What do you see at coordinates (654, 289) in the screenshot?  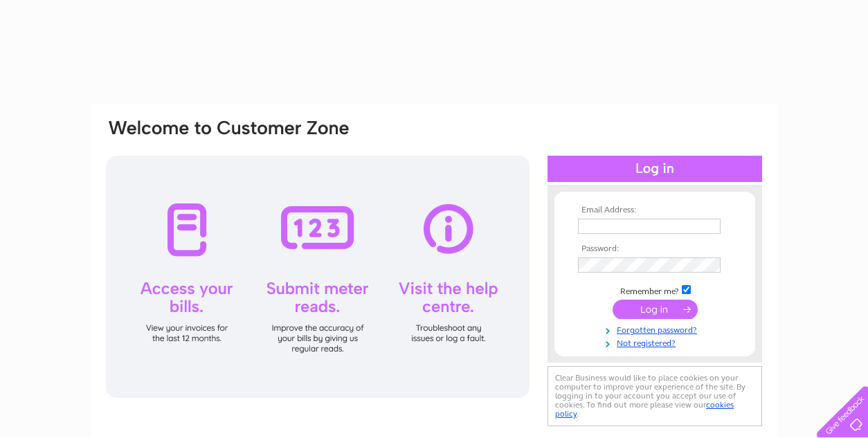 I see `td: Remember me?` at bounding box center [654, 289].